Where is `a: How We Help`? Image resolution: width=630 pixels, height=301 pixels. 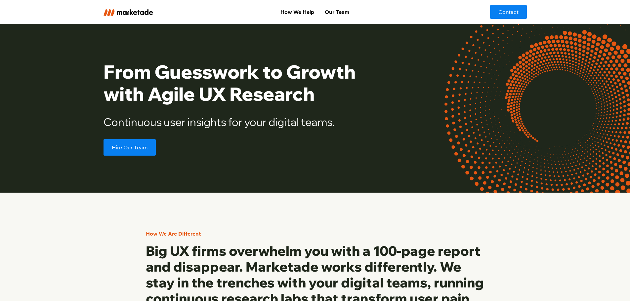 a: How We Help is located at coordinates (297, 12).